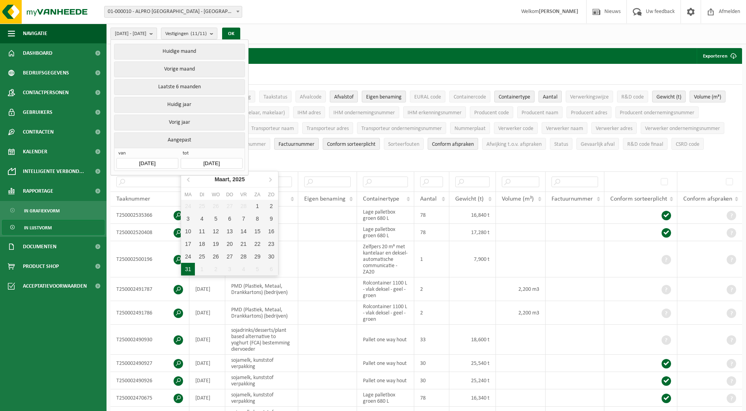 The image size is (746, 411). What do you see at coordinates (472, 364) in the screenshot?
I see `td: 25,540 t` at bounding box center [472, 364].